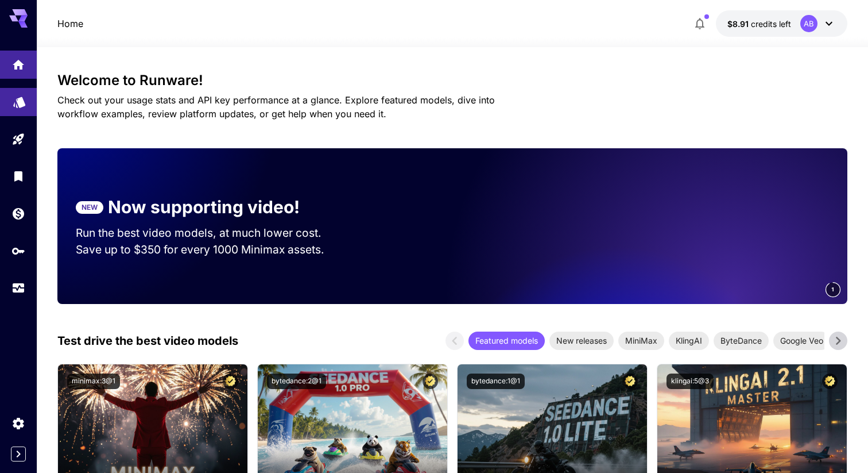  I want to click on span: MiniMax, so click(641, 340).